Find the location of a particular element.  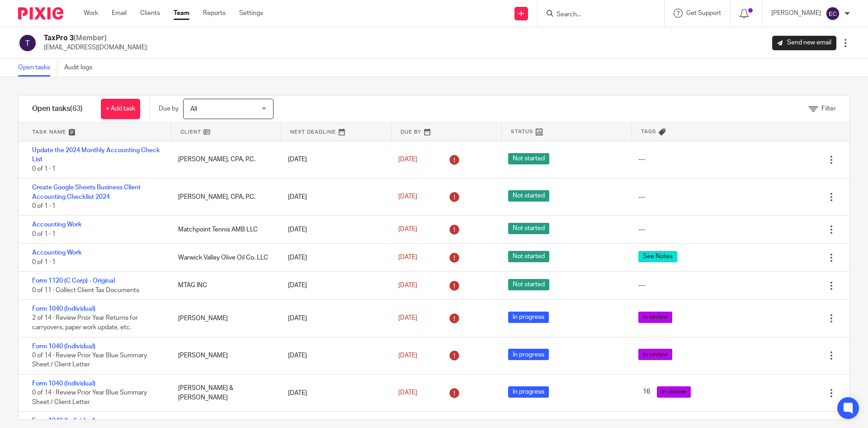

h2: TaxPro 3 is located at coordinates (95, 38).